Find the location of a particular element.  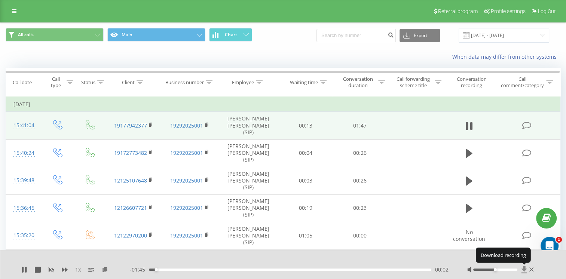

td: 01:47 is located at coordinates (360, 126).